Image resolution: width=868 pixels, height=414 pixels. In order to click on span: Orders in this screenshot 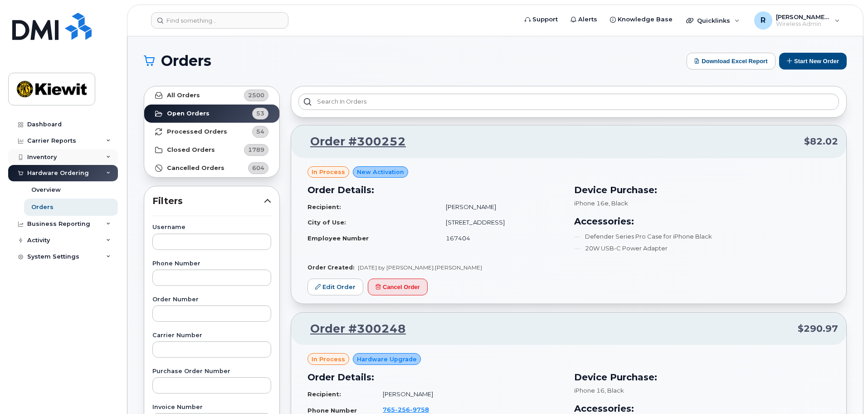, I will do `click(186, 61)`.